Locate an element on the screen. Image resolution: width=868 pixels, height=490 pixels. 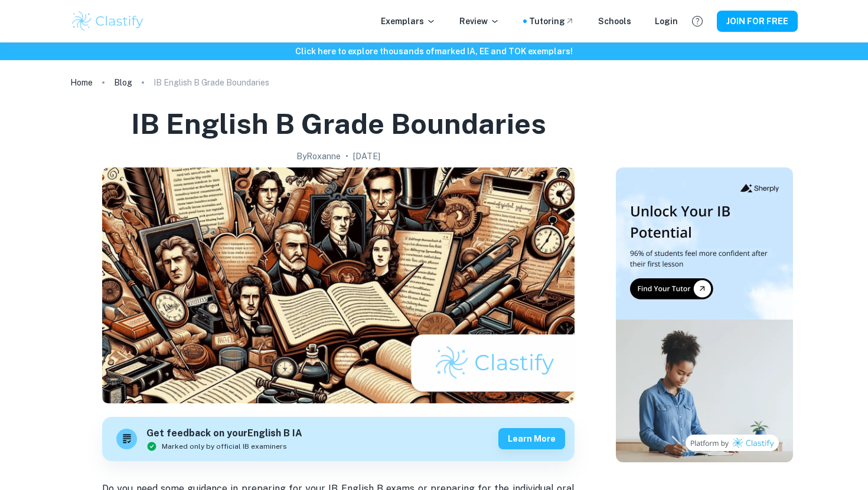
a: Schools is located at coordinates (614, 21).